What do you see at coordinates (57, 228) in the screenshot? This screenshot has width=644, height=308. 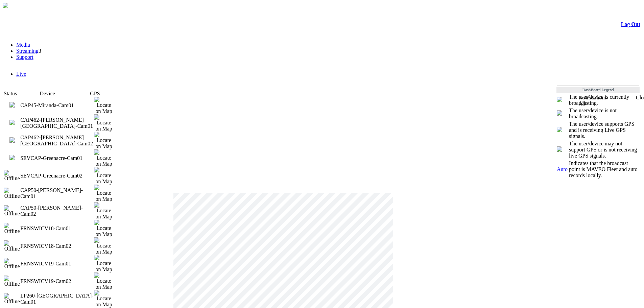 I see `td: FRNSWICV18-Cam01` at bounding box center [57, 228].